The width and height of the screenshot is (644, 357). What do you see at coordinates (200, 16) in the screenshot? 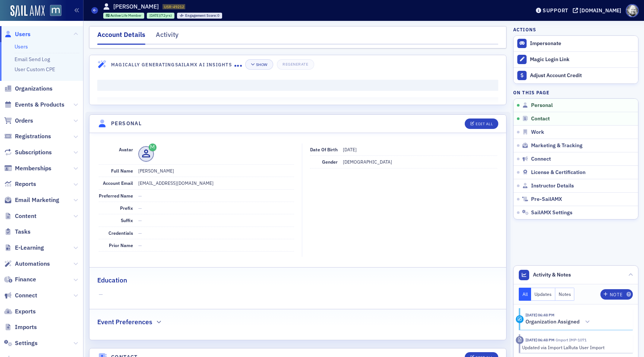
I see `div: Engagement Score: 0` at bounding box center [200, 16].